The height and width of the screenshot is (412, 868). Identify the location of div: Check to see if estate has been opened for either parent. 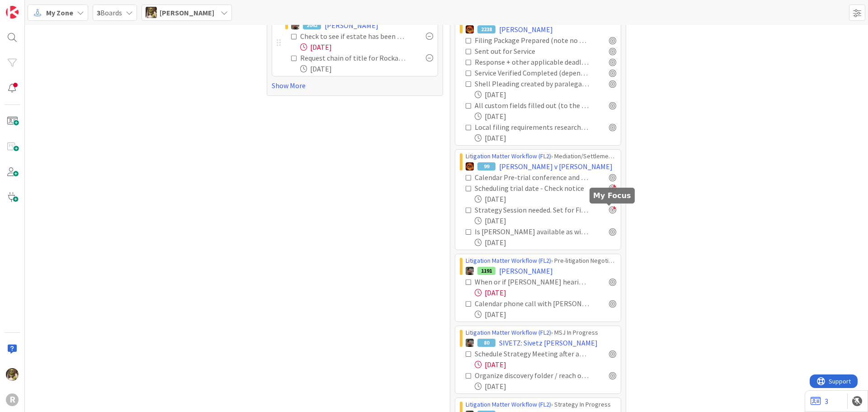
(353, 36).